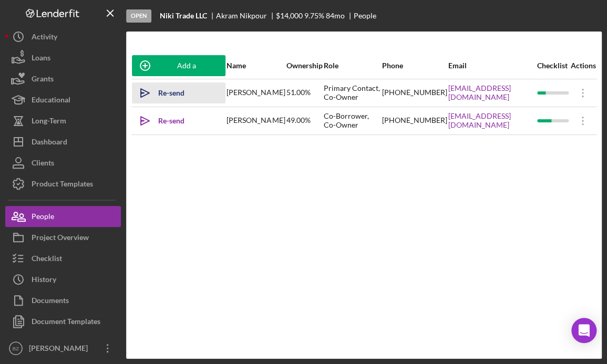  Describe the element at coordinates (50, 142) in the screenshot. I see `div: Dashboard` at that location.